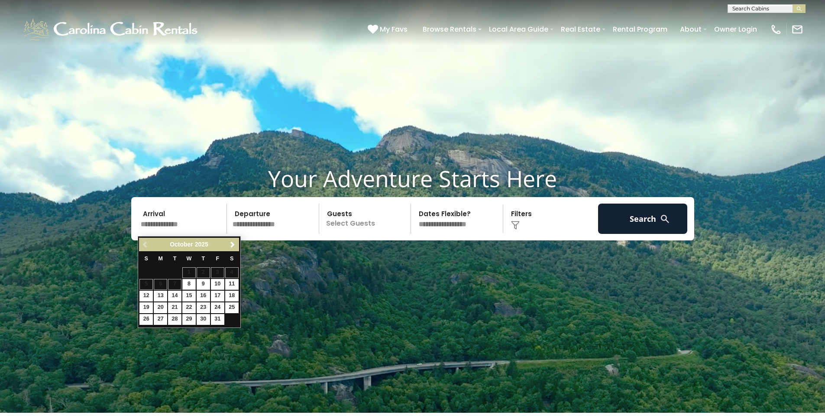 This screenshot has height=418, width=825. I want to click on a: 10, so click(217, 284).